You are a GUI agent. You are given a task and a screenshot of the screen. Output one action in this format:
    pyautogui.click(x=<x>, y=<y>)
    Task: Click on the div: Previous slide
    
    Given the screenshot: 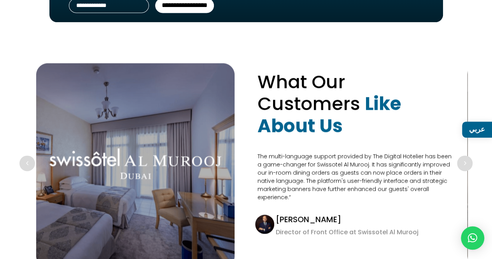 What is the action you would take?
    pyautogui.click(x=27, y=163)
    